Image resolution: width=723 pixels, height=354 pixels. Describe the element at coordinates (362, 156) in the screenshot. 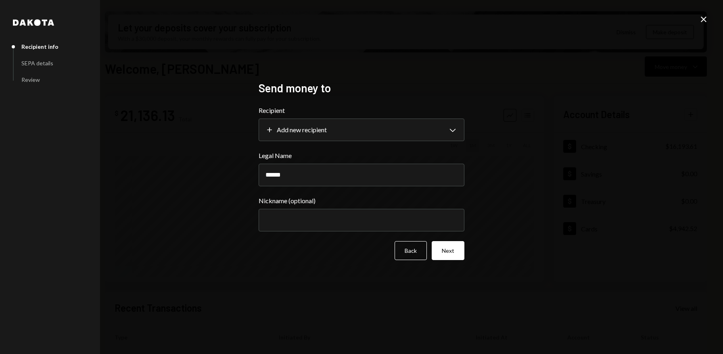

I see `label: Legal Name` at that location.